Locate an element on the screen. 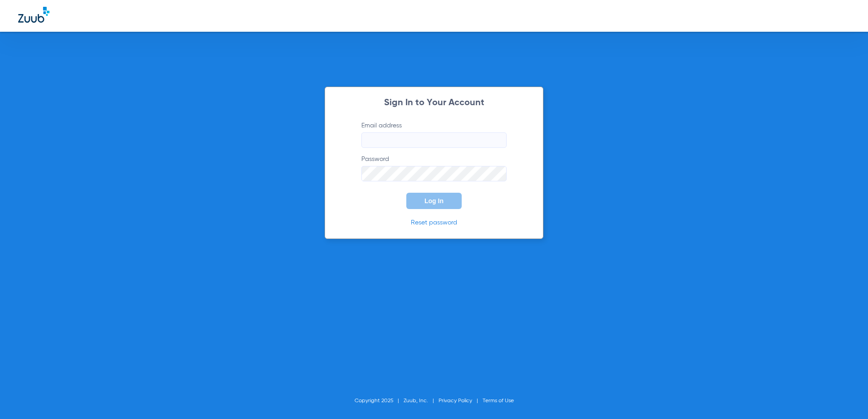 This screenshot has width=868, height=419. input: Email address is located at coordinates (434, 140).